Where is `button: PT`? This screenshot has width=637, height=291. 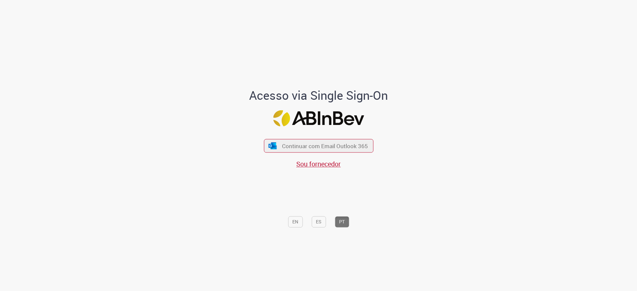
button: PT is located at coordinates (342, 222).